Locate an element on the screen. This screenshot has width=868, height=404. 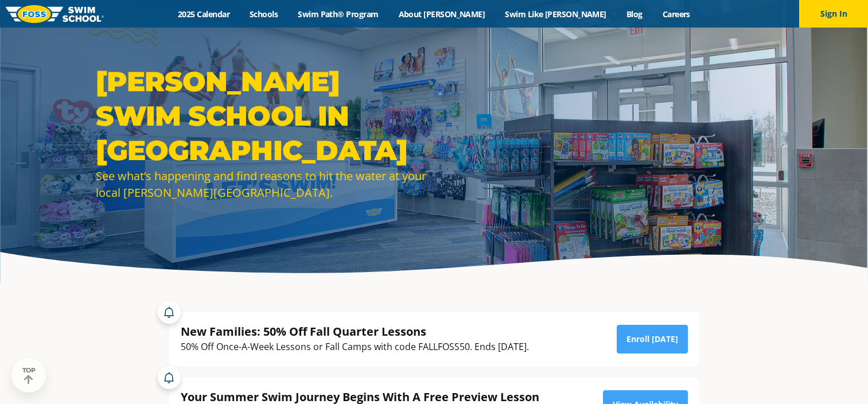
img: FOSS Swim School Logo is located at coordinates (55, 14).